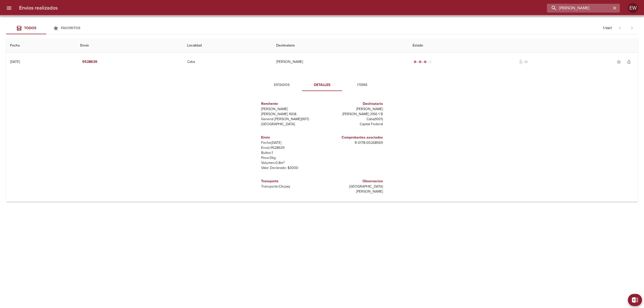 The height and width of the screenshot is (308, 644). I want to click on span: radio_button_unchecked, so click(430, 62).